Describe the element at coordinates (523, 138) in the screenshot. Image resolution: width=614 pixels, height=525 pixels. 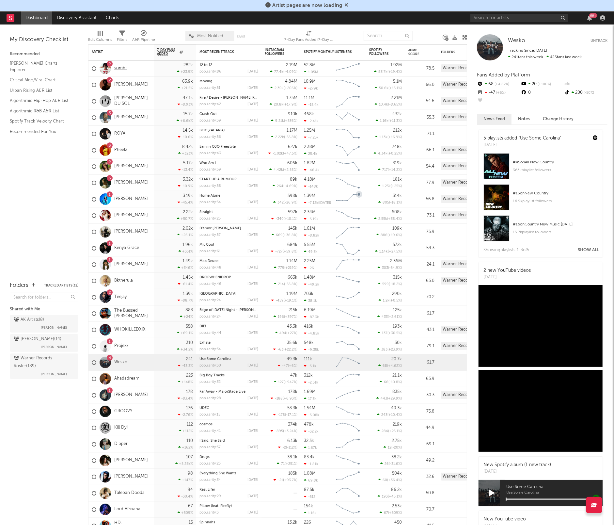
I see `div: 5 playlists added` at that location.